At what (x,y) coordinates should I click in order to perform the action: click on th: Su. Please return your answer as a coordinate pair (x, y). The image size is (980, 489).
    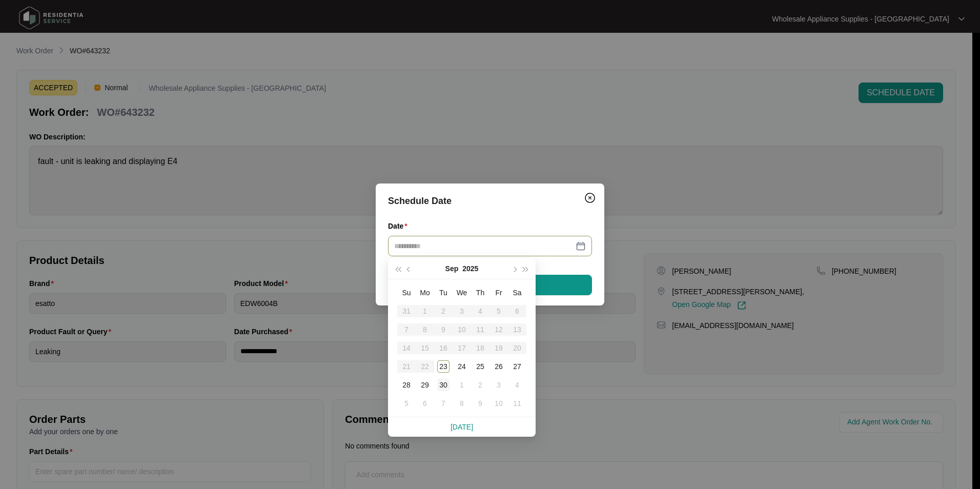
    Looking at the image, I should click on (406, 293).